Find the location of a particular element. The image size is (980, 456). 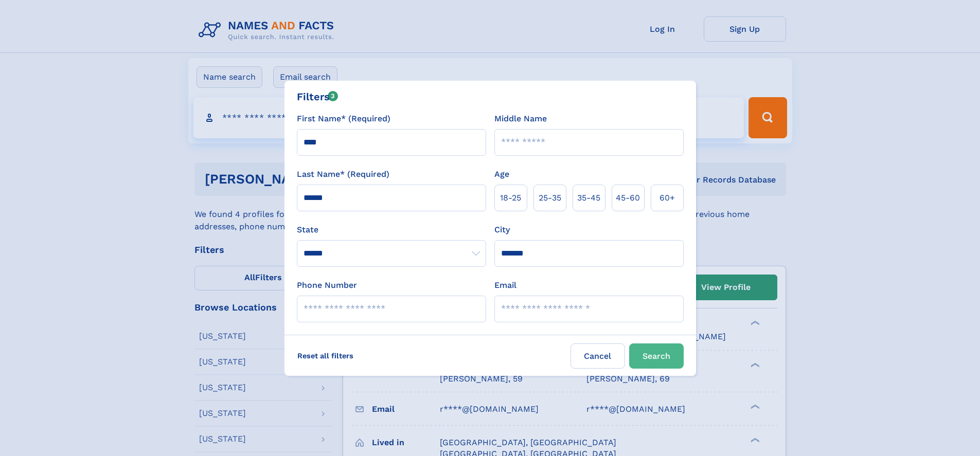

span: 35‑45 is located at coordinates (589, 198).